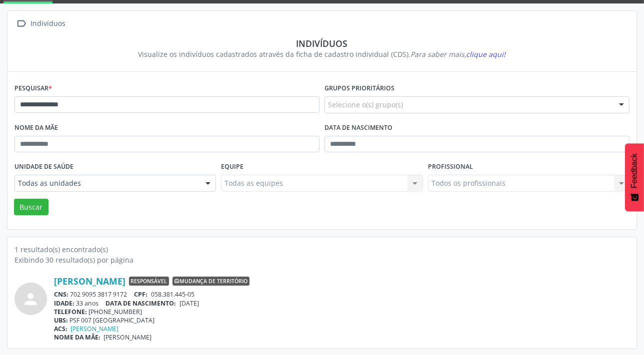  What do you see at coordinates (141, 303) in the screenshot?
I see `span: DATA DE NASCIMENTO:` at bounding box center [141, 303].